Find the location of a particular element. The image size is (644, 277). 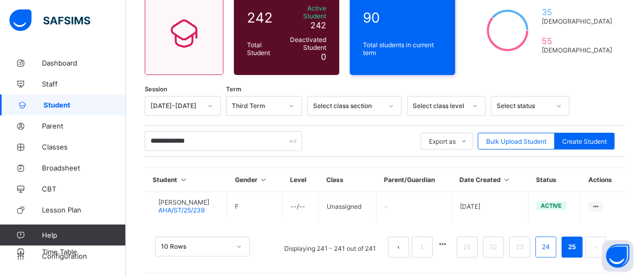

li: 22 is located at coordinates (493, 248).